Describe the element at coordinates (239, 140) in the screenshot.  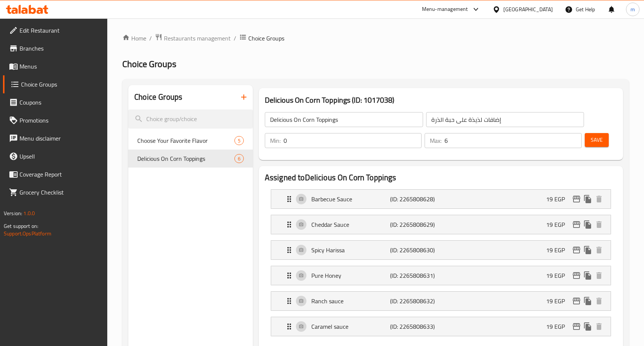
I see `span: 5` at that location.